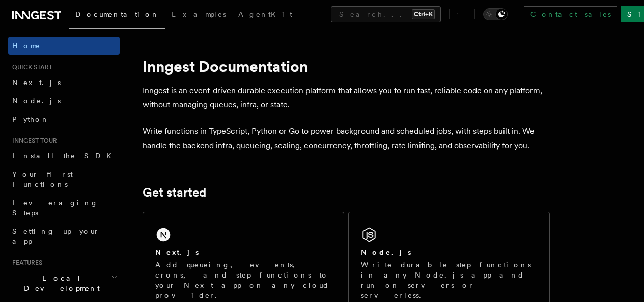 The height and width of the screenshot is (302, 644). What do you see at coordinates (265, 15) in the screenshot?
I see `a: AgentKit` at bounding box center [265, 15].